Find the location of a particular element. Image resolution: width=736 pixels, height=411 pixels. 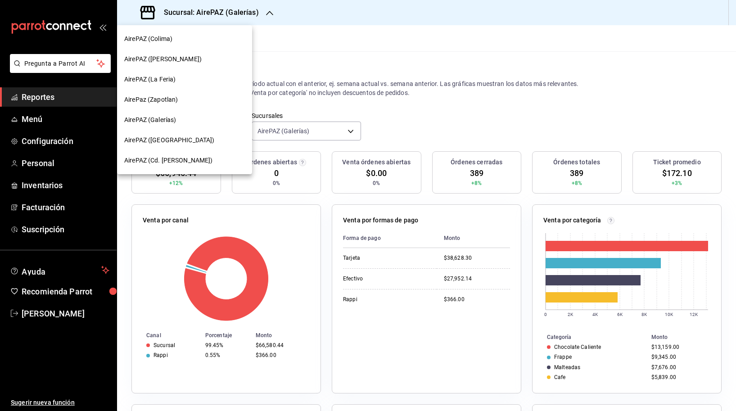

div: AirePAZ (La Feria) is located at coordinates (185, 79).